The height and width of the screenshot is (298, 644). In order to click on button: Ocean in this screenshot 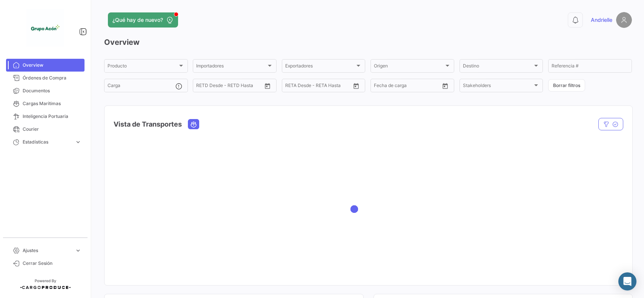, I will do `click(193, 124)`.